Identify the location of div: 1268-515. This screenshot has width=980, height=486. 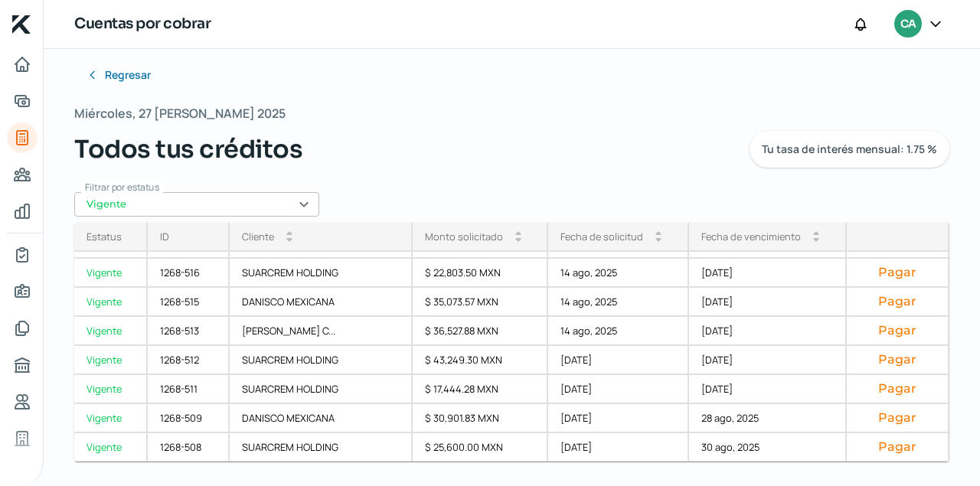
(189, 302).